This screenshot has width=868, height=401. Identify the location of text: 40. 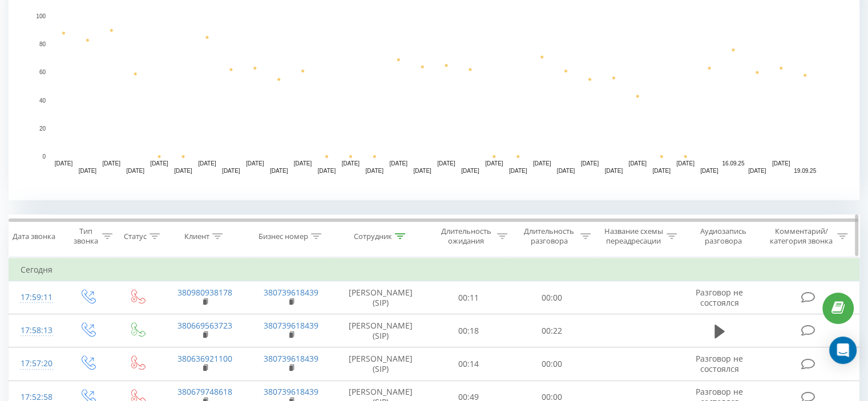
(43, 101).